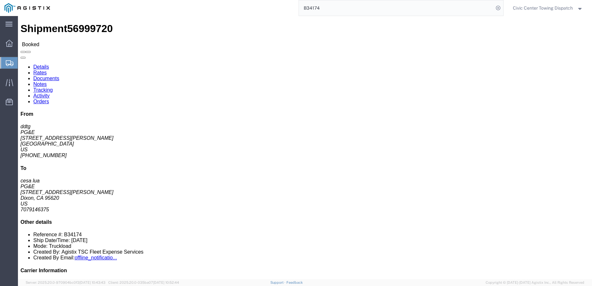 The image size is (592, 286). What do you see at coordinates (542, 8) in the screenshot?
I see `span: Civic Center Towing Dispatch` at bounding box center [542, 8].